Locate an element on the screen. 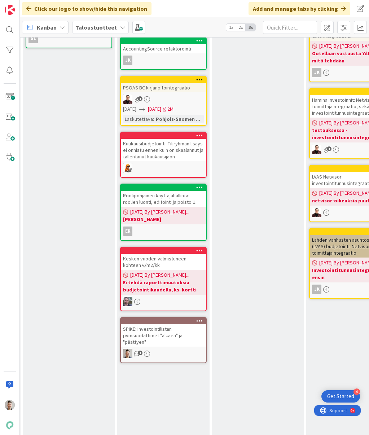  div: 9+ is located at coordinates (38, 6).